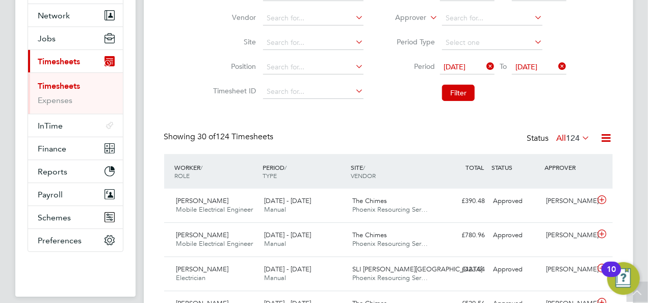 This screenshot has height=303, width=648. Describe the element at coordinates (55, 217) in the screenshot. I see `span: Schemes` at that location.